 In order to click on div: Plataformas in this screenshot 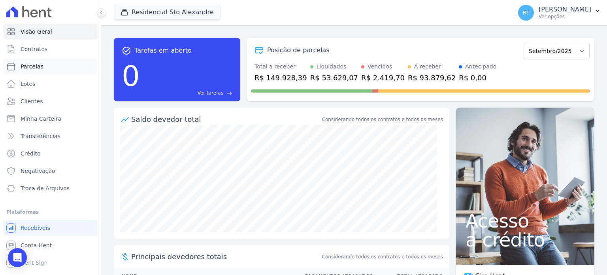, I will do `click(50, 212)`.